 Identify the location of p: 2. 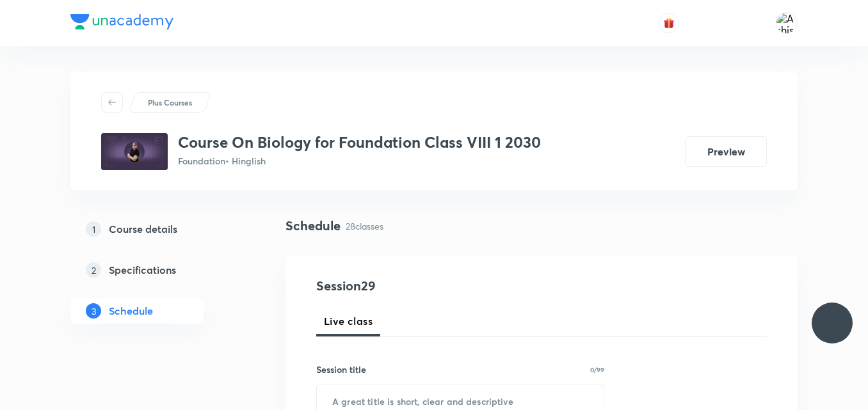
(94, 270).